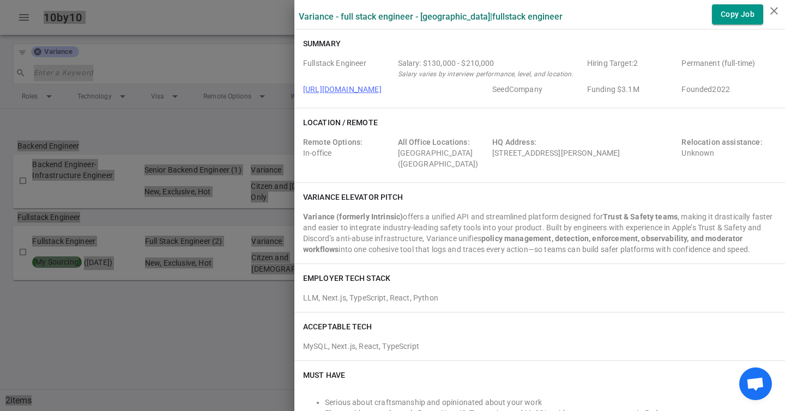 This screenshot has width=785, height=411. Describe the element at coordinates (337, 327) in the screenshot. I see `h6: ACCEPTABLE TECH` at that location.